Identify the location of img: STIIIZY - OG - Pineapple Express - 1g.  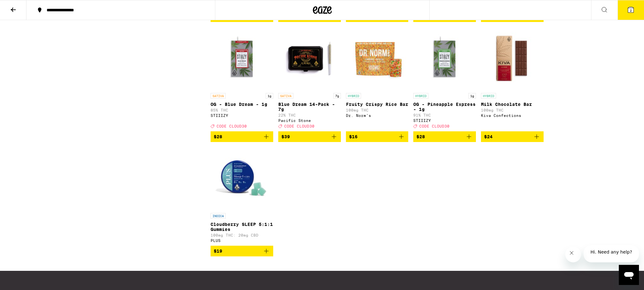
(444, 58).